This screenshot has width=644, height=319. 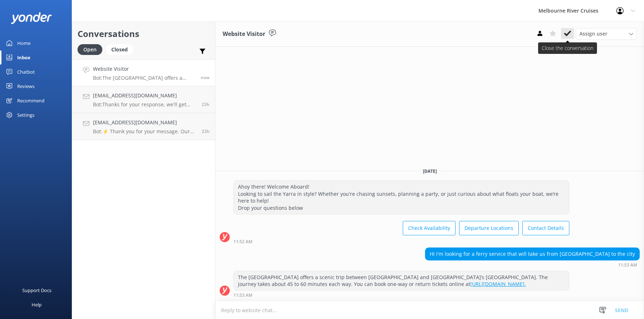 I want to click on div: Ahoy there! Welcome Aboard! Looking to sail the Yarra in style? Whether you're chasing sunsets, p..., so click(x=401, y=197).